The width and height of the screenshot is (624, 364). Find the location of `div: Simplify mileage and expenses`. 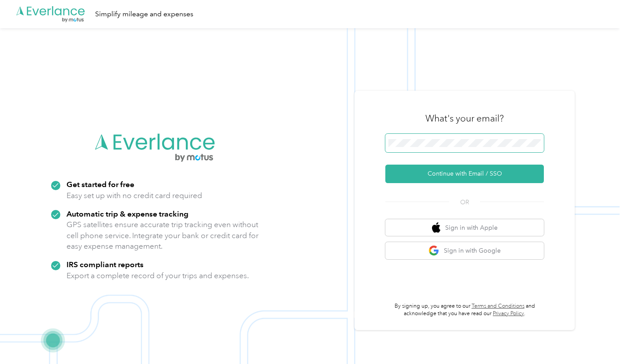

div: Simplify mileage and expenses is located at coordinates (144, 14).